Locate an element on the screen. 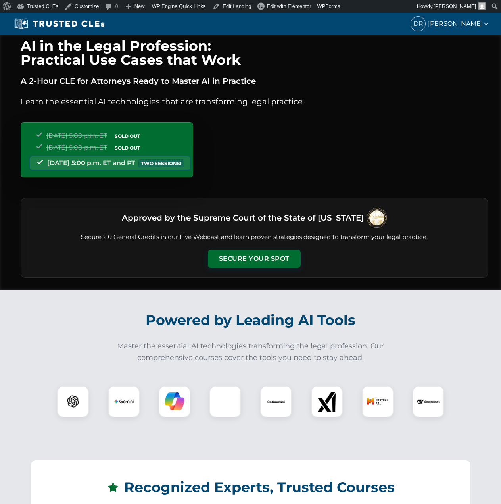 The height and width of the screenshot is (504, 501). div: ChatGPT is located at coordinates (73, 401).